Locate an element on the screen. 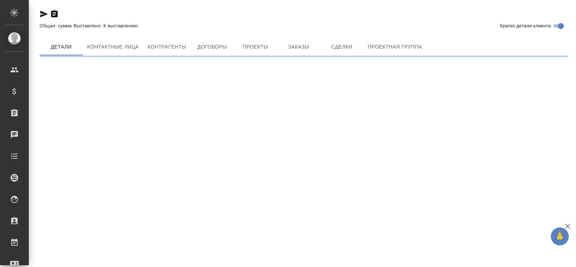 This screenshot has width=576, height=267. p: Общая сумма is located at coordinates (56, 26).